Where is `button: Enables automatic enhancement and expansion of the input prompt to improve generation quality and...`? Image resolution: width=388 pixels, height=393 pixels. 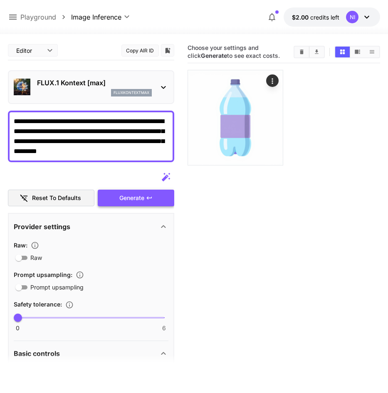 button: Enables automatic enhancement and expansion of the input prompt to improve generation quality and... is located at coordinates (80, 275).